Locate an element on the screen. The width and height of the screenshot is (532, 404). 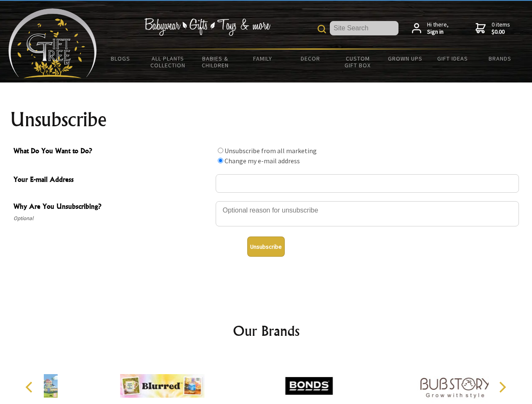
span: What Do You Want to Do? is located at coordinates (112, 152).